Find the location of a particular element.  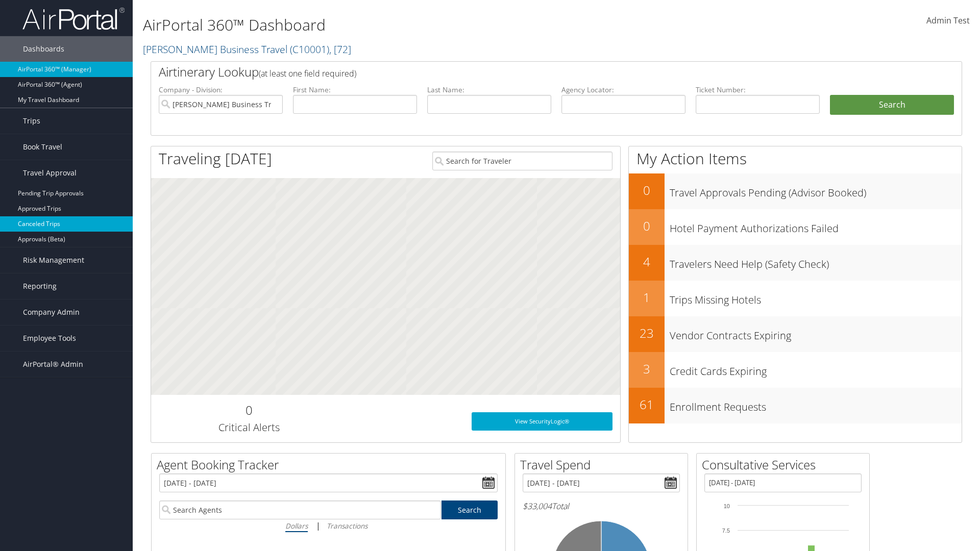

h3: Vendor Contracts Expiring is located at coordinates (816, 333).